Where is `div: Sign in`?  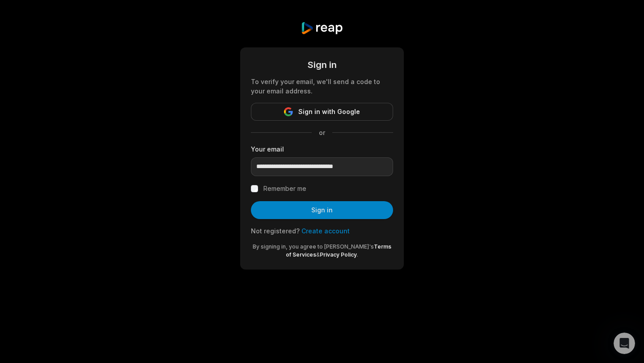 div: Sign in is located at coordinates (322, 65).